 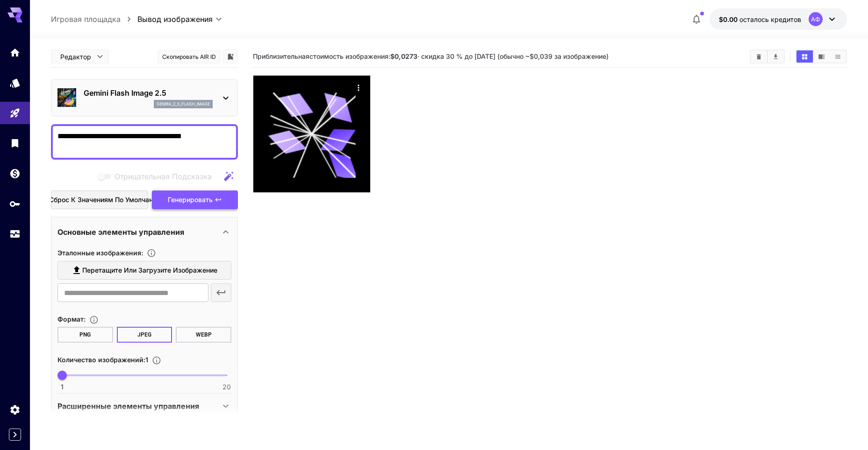 I want to click on span: 20, so click(x=227, y=387).